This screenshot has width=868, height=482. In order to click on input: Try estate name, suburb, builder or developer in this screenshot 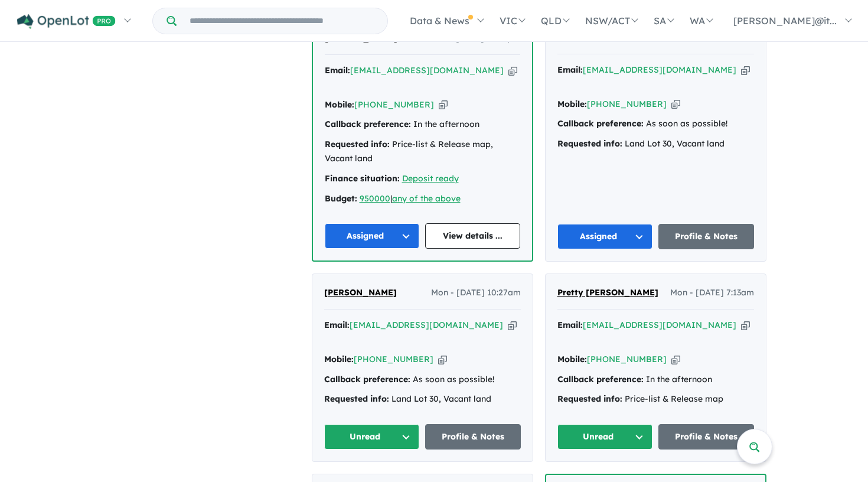, I will do `click(281, 21)`.